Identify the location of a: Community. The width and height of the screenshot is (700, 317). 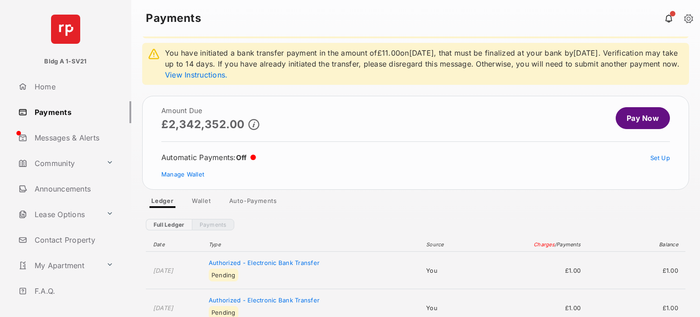
(58, 163).